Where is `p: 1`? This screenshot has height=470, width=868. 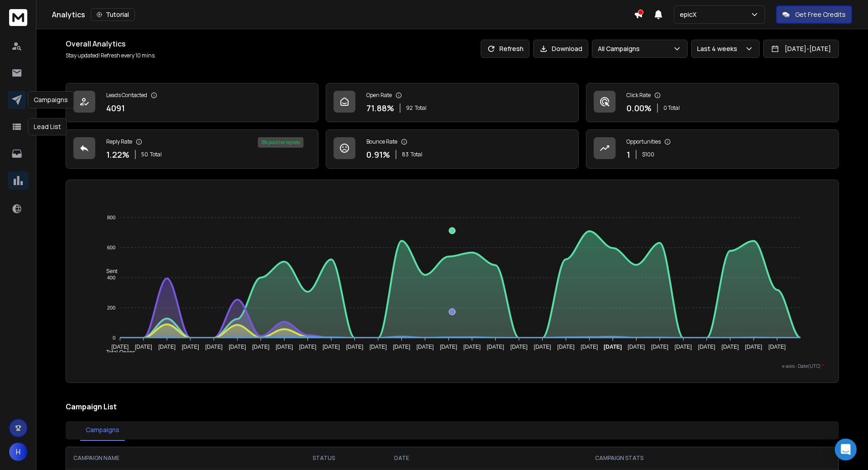
p: 1 is located at coordinates (628, 155).